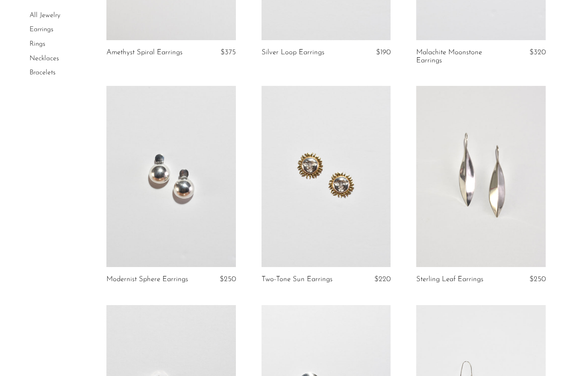  I want to click on span: $220, so click(383, 279).